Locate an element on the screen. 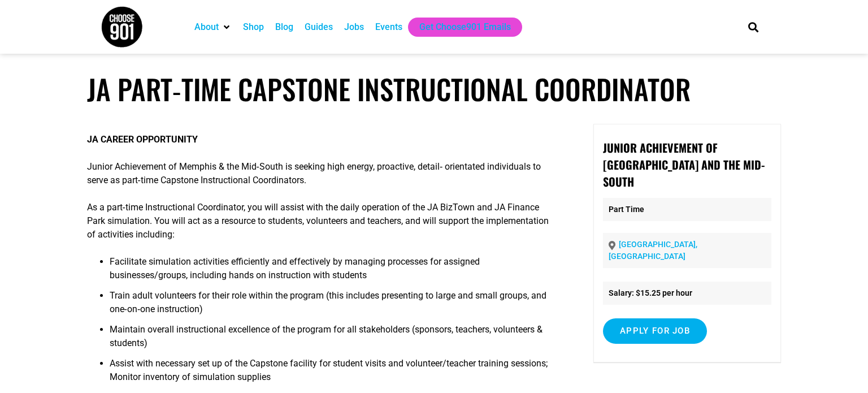  a: Shop is located at coordinates (253, 27).